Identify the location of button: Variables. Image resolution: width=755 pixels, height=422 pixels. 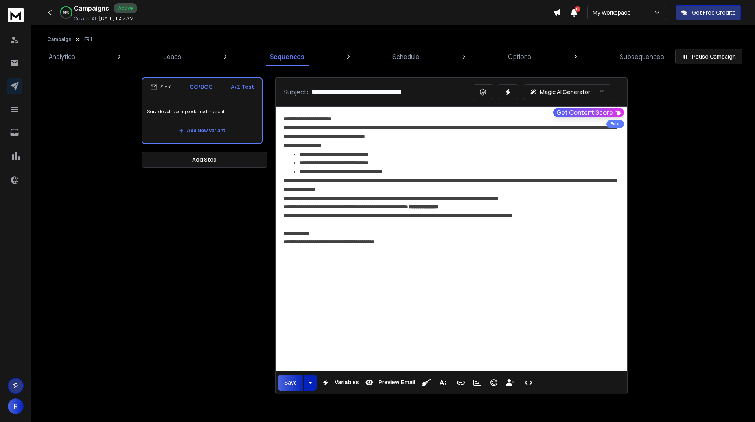
(339, 382).